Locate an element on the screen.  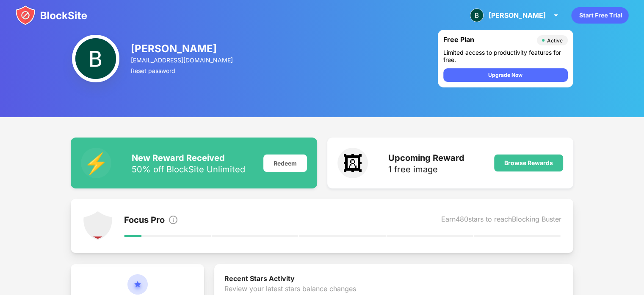
div: Earn 480 stars to reach Blocking Buster is located at coordinates (502, 221).